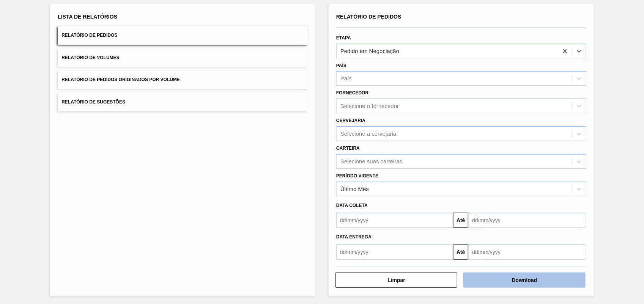 Image resolution: width=644 pixels, height=304 pixels. Describe the element at coordinates (524, 280) in the screenshot. I see `button: Download` at that location.